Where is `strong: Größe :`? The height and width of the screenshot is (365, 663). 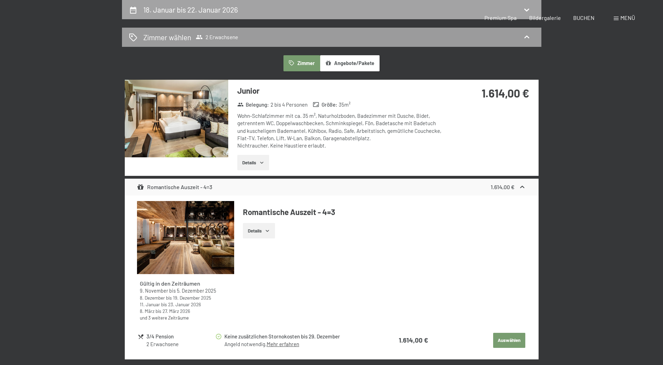
strong: Größe : is located at coordinates (325, 105).